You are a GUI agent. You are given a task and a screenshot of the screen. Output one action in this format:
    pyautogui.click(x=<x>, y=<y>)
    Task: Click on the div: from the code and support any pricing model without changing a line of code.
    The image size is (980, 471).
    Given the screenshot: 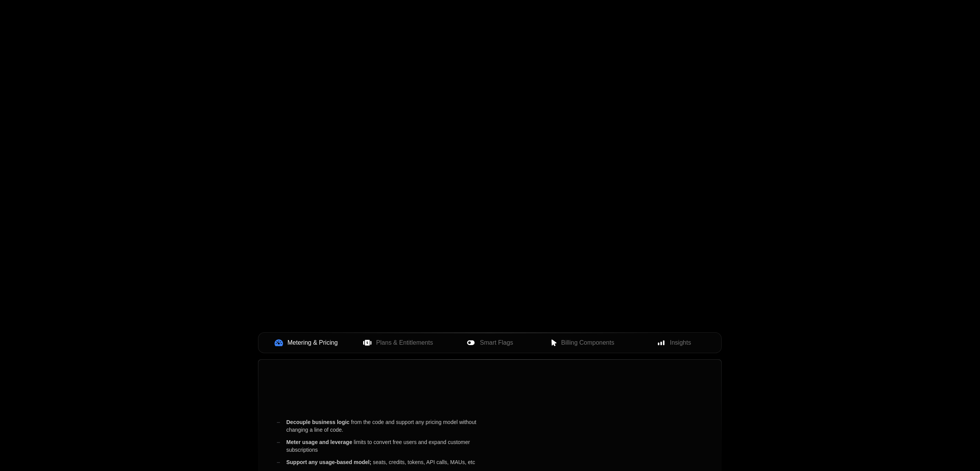 What is the action you would take?
    pyautogui.click(x=386, y=425)
    